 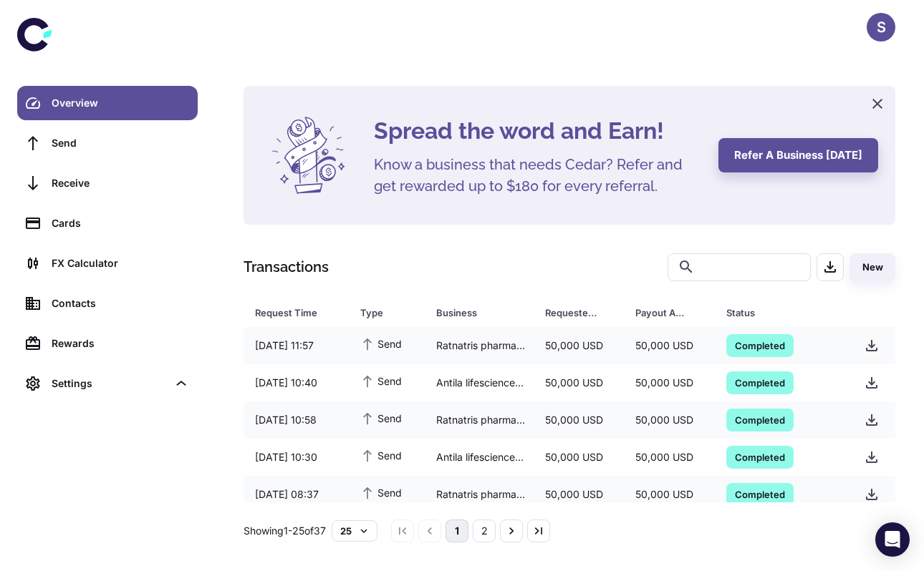 What do you see at coordinates (120, 304) in the screenshot?
I see `div: Contacts` at bounding box center [120, 304].